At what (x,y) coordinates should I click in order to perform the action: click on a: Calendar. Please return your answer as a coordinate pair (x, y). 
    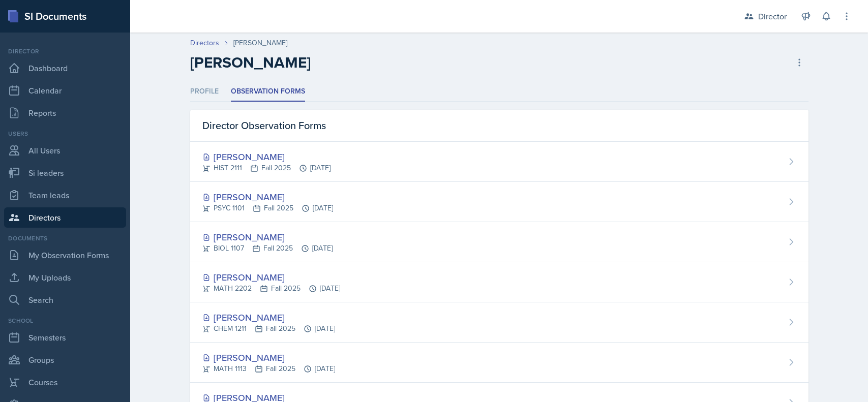
    Looking at the image, I should click on (65, 91).